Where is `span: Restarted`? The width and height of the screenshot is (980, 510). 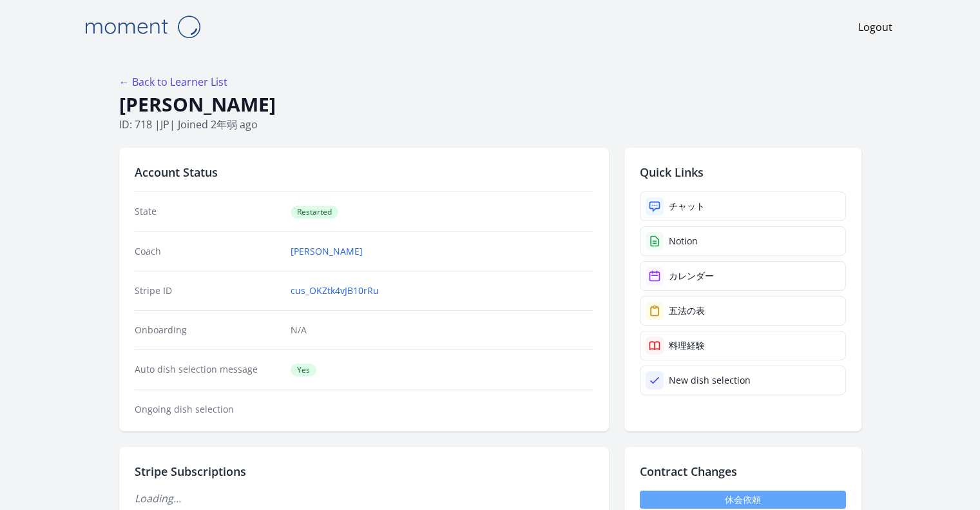
span: Restarted is located at coordinates (315, 212).